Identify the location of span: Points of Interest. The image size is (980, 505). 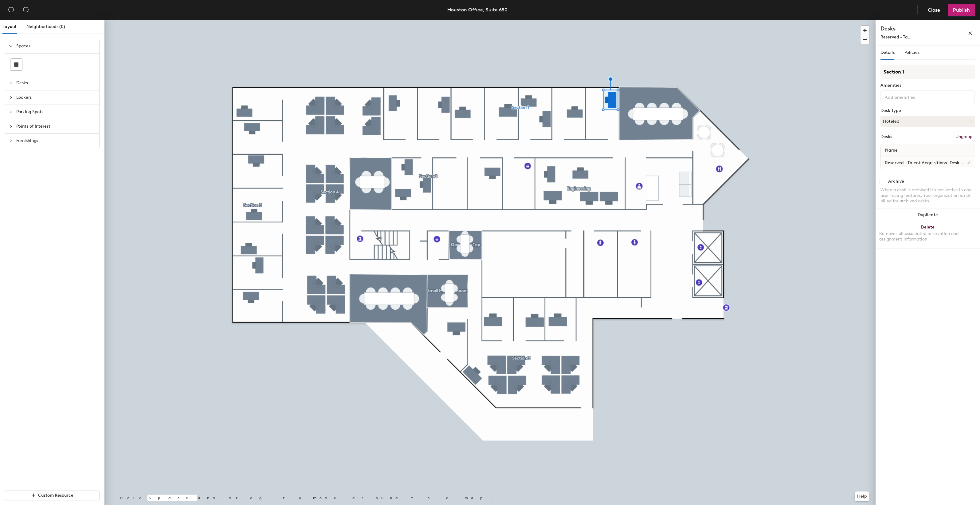
(56, 127).